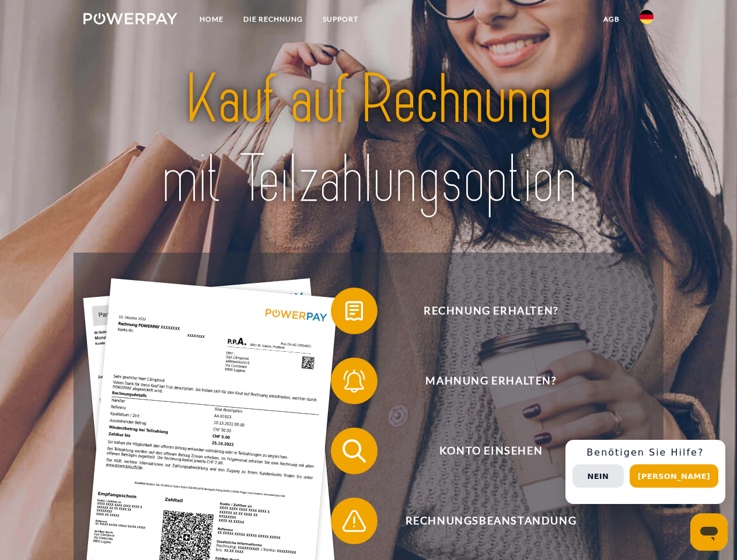 The height and width of the screenshot is (560, 737). What do you see at coordinates (598, 476) in the screenshot?
I see `button: Nein` at bounding box center [598, 476].